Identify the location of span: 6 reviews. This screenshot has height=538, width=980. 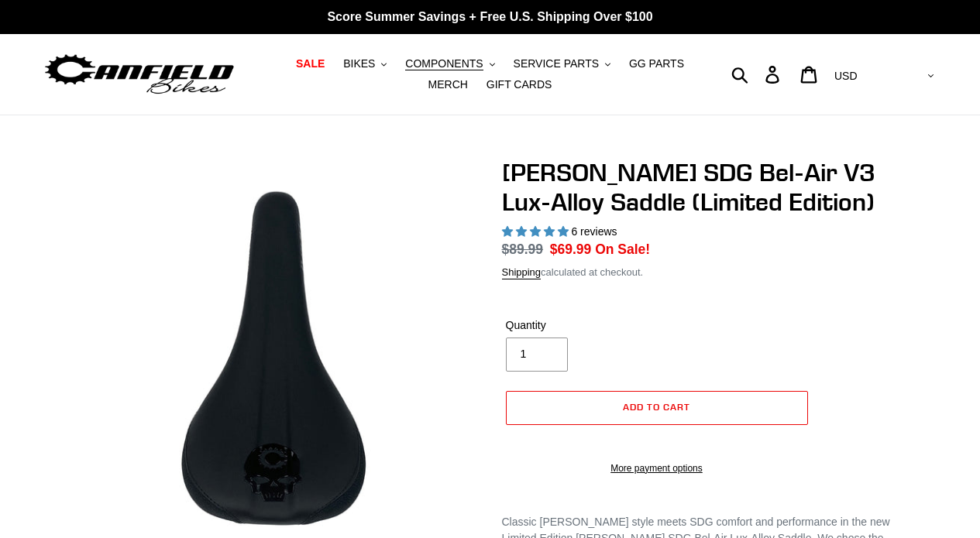
(593, 231).